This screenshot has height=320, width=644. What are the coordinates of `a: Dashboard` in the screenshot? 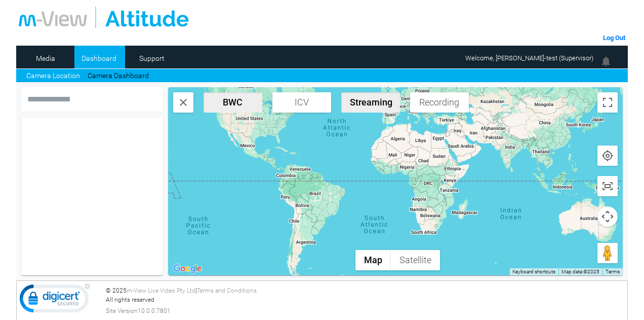 It's located at (99, 59).